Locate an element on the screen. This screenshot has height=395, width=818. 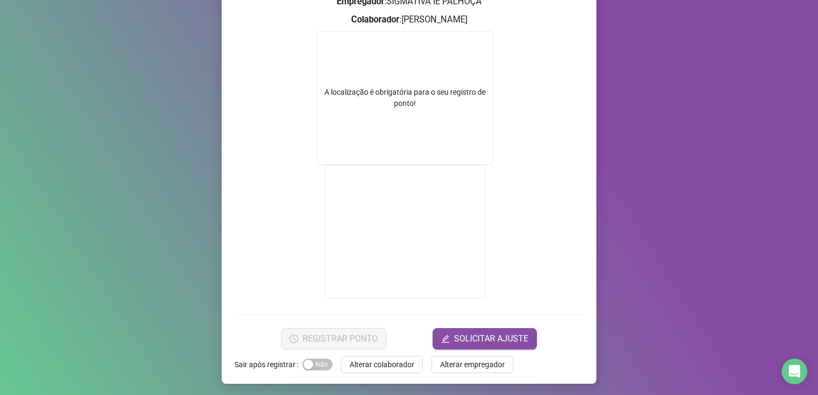
span: Alterar colaborador is located at coordinates (382, 365).